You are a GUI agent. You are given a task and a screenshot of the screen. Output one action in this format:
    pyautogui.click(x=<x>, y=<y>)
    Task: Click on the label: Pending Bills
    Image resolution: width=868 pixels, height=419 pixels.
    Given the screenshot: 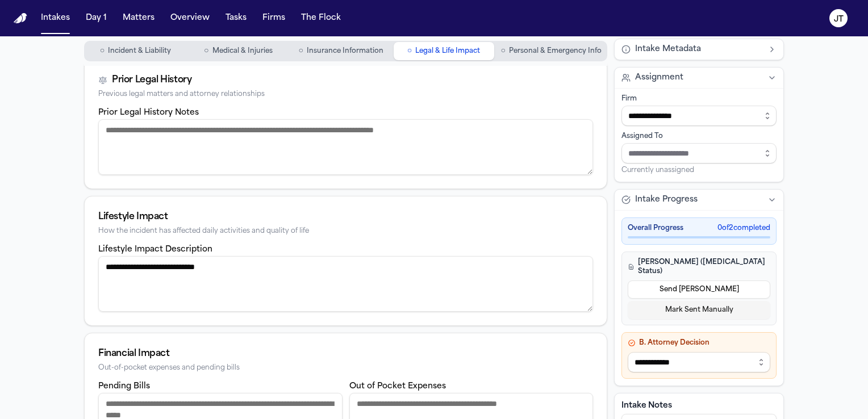 What is the action you would take?
    pyautogui.click(x=124, y=386)
    